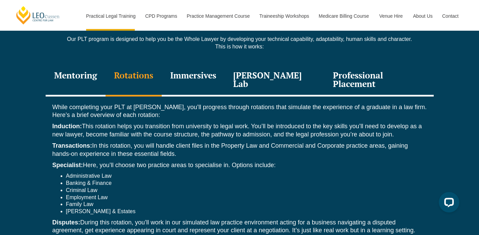  What do you see at coordinates (246, 190) in the screenshot?
I see `li: Criminal Law` at bounding box center [246, 190].